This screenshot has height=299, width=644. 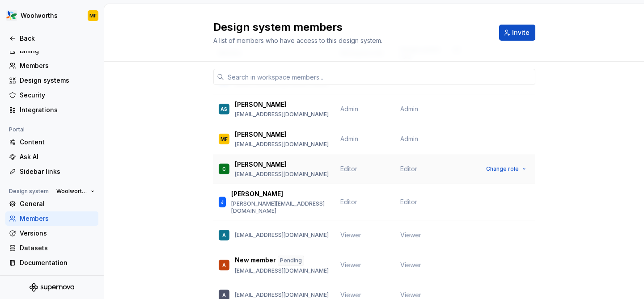 What do you see at coordinates (29, 191) in the screenshot?
I see `div: Design system` at bounding box center [29, 191].